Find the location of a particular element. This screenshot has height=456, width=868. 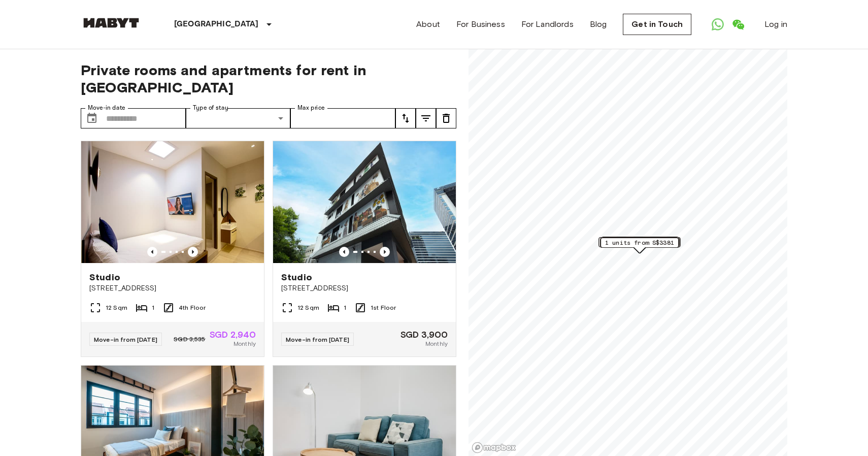

label: Move-in date is located at coordinates (107, 108).